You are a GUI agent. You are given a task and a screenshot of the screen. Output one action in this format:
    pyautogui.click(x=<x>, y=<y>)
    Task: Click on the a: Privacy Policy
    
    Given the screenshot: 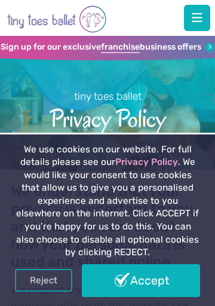 What is the action you would take?
    pyautogui.click(x=147, y=162)
    